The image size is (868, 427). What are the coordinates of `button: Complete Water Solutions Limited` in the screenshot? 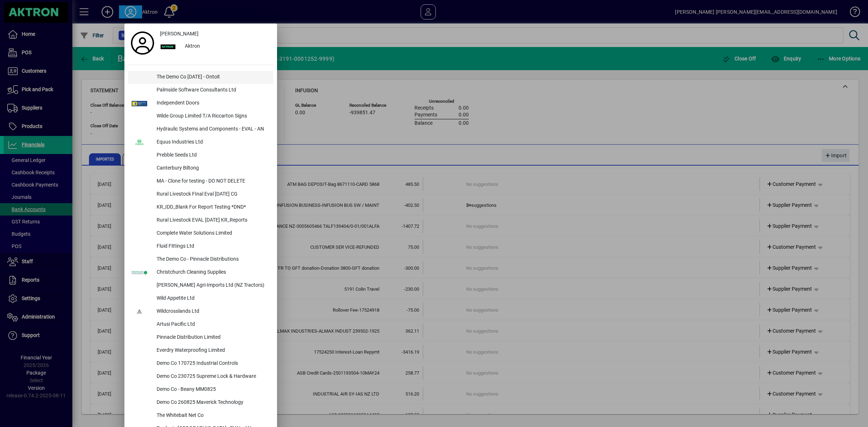 It's located at (201, 234).